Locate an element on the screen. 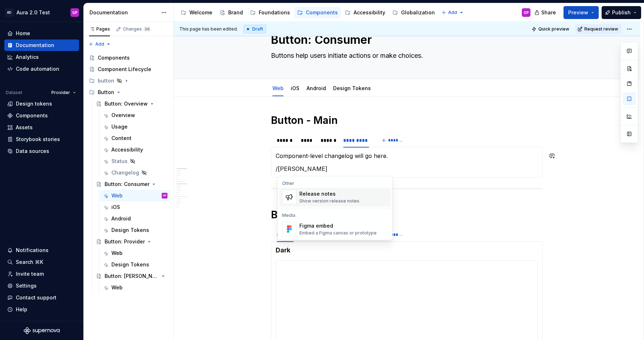 The image size is (644, 340). button: Request review is located at coordinates (598, 29).